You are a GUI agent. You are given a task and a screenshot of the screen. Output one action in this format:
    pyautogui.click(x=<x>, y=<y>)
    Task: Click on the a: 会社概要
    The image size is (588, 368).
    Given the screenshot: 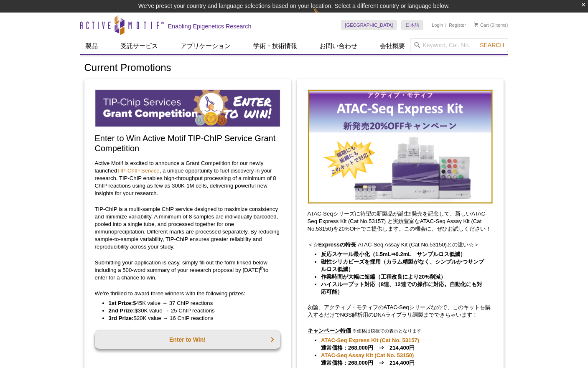 What is the action you would take?
    pyautogui.click(x=392, y=46)
    